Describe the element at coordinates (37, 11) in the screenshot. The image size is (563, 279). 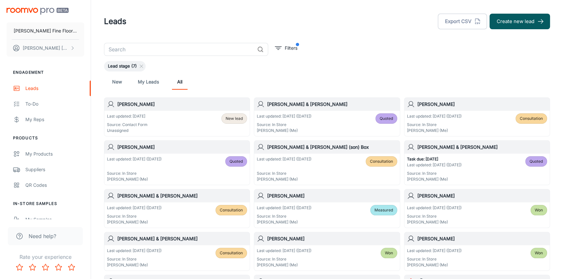
I see `img: Roomvo PRO Beta` at that location.